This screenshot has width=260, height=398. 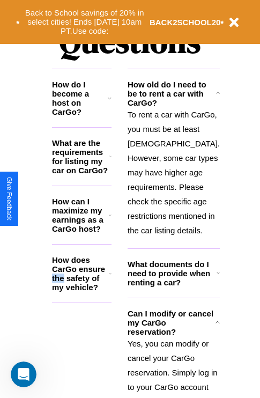 What do you see at coordinates (80, 98) in the screenshot?
I see `h3: How do I become a host on CarGo?` at bounding box center [80, 98].